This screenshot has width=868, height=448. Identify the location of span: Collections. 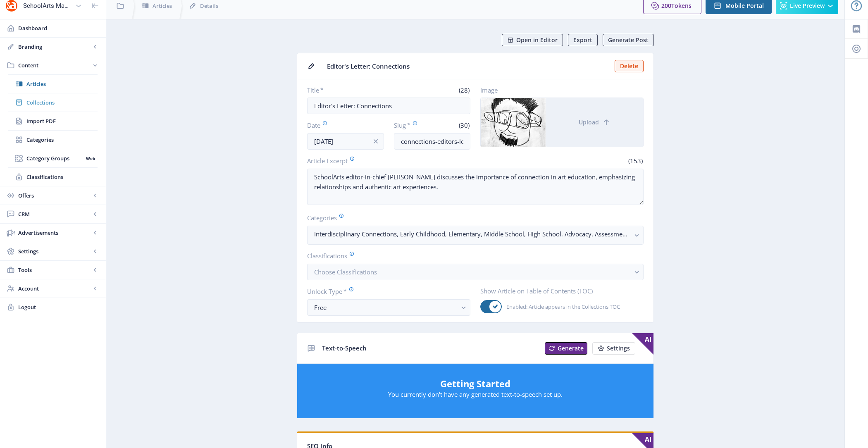
(62, 102).